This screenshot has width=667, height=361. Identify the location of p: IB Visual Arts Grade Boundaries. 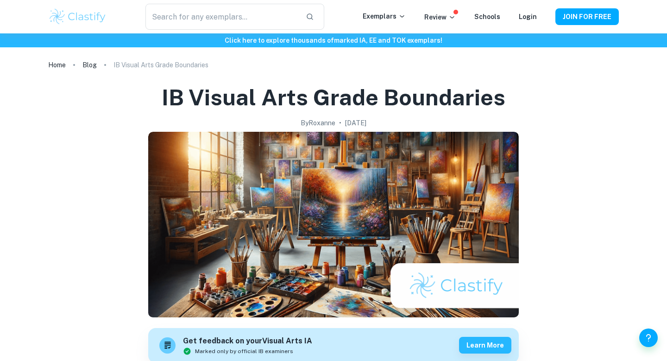
(161, 65).